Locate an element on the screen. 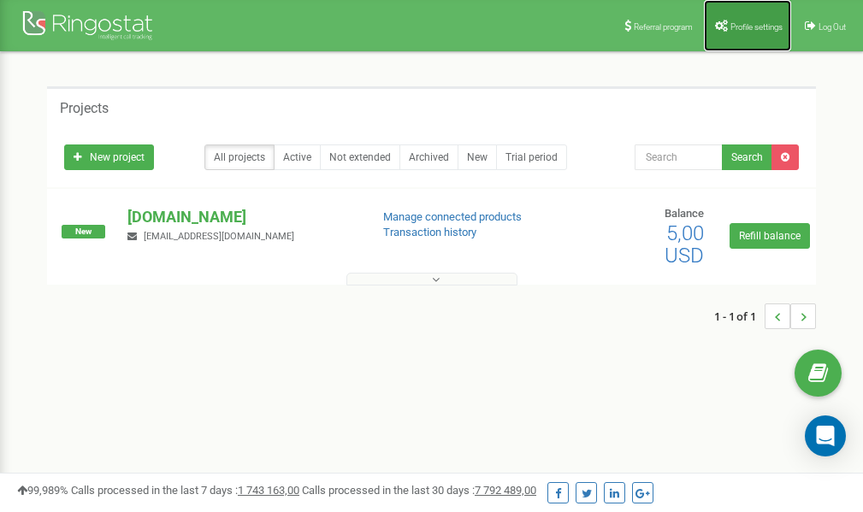 The width and height of the screenshot is (863, 512). a: Archived is located at coordinates (429, 157).